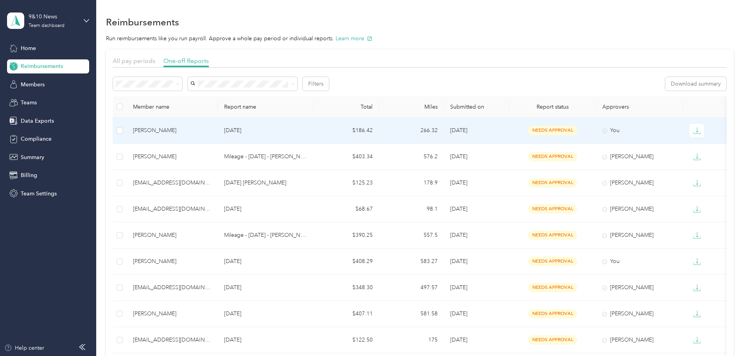 This screenshot has height=356, width=747. Describe the element at coordinates (476, 107) in the screenshot. I see `th: Submitted on` at that location.